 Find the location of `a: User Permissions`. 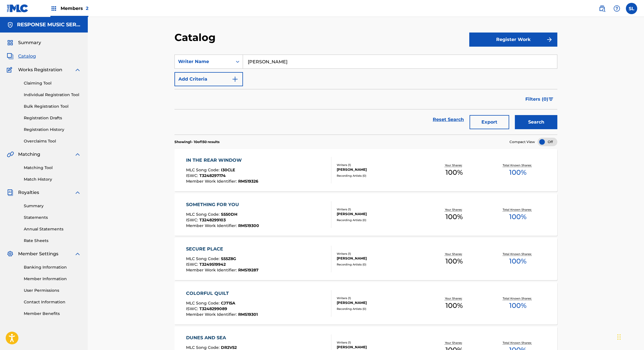

a: User Permissions is located at coordinates (53, 291).